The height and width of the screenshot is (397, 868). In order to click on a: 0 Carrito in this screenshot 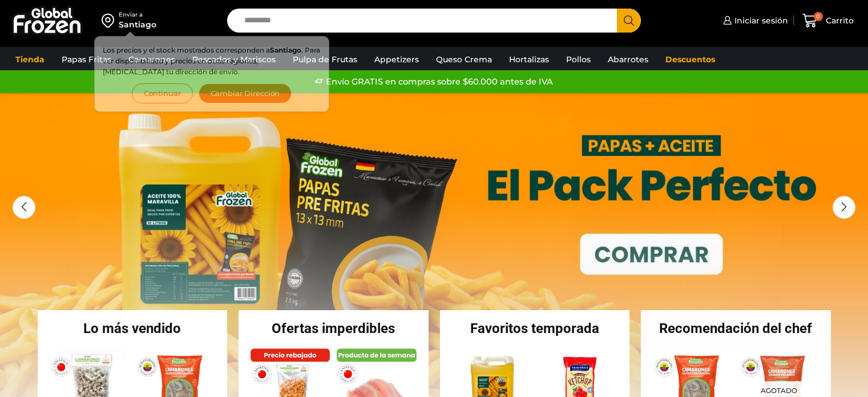, I will do `click(828, 21)`.